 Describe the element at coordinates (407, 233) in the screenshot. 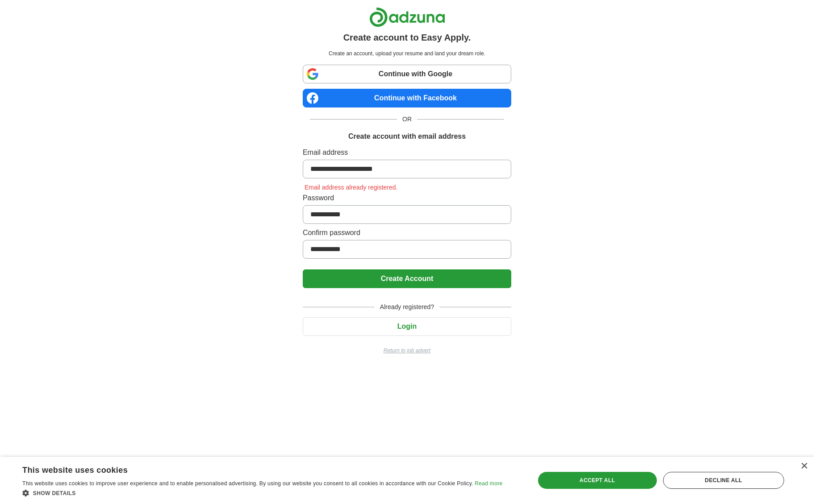

I see `label: Confirm password` at that location.